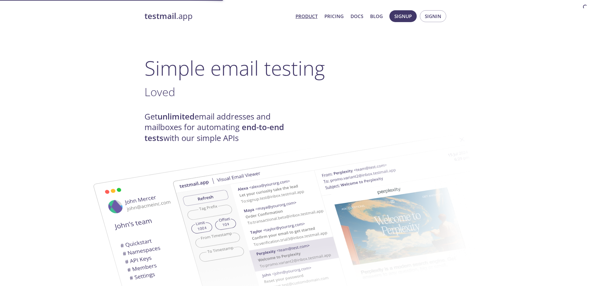 The image size is (592, 286). I want to click on a: Blog, so click(376, 16).